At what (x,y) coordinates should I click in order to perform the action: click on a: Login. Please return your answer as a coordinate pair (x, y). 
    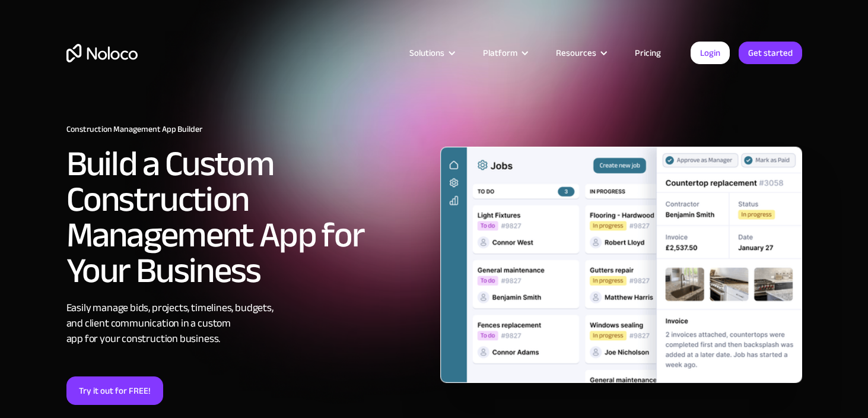
    Looking at the image, I should click on (710, 53).